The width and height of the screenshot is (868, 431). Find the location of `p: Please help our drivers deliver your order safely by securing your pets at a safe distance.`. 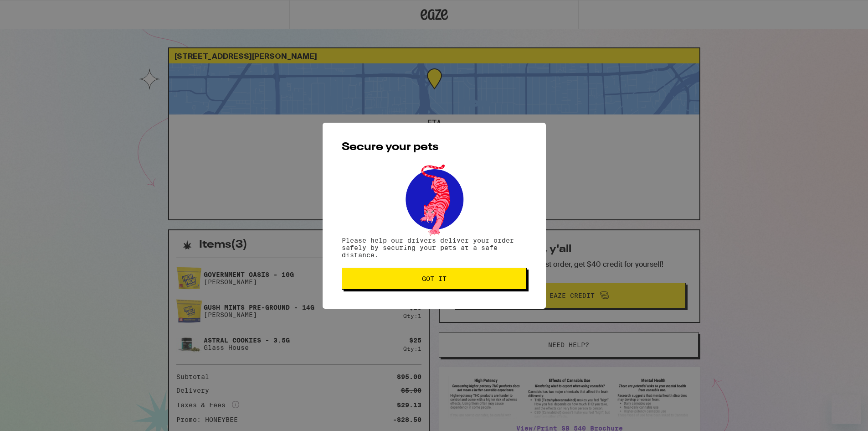

p: Please help our drivers deliver your order safely by securing your pets at a safe distance. is located at coordinates (435, 248).